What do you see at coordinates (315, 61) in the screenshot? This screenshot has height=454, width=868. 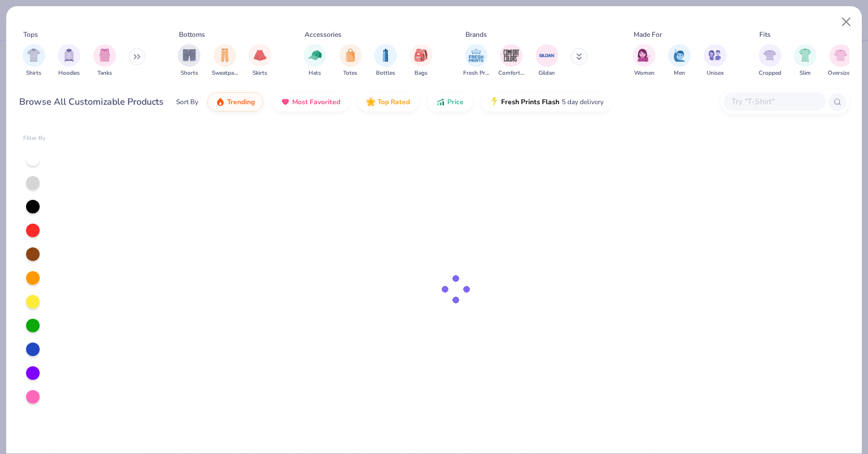 I see `div: filter for Hats` at bounding box center [315, 61].